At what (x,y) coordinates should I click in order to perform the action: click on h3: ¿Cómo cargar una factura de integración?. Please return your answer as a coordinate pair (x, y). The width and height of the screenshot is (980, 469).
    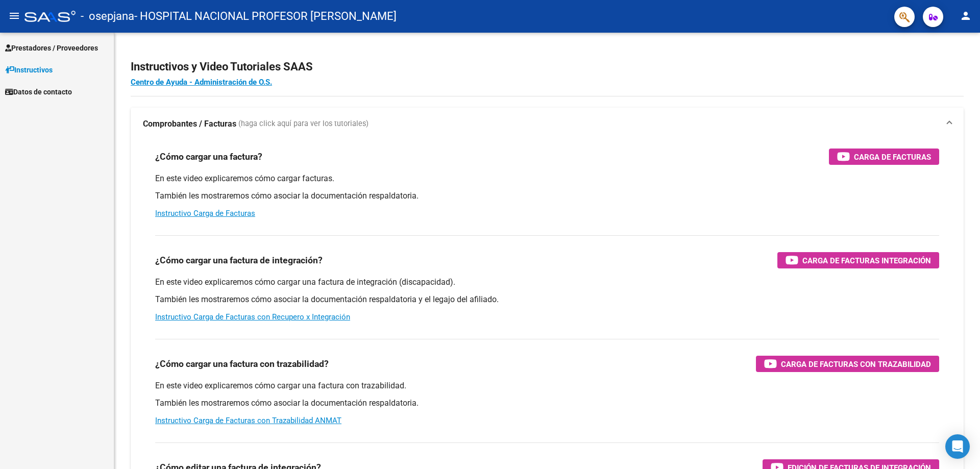
    Looking at the image, I should click on (239, 260).